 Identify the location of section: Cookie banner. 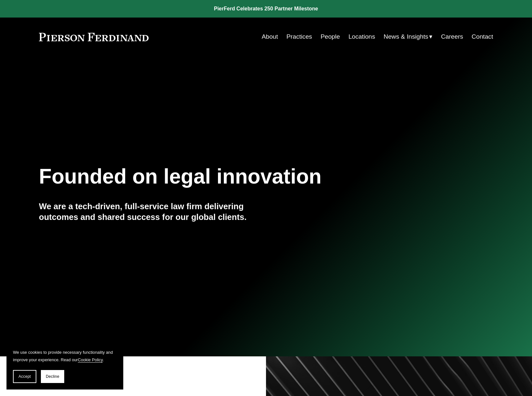
(65, 365).